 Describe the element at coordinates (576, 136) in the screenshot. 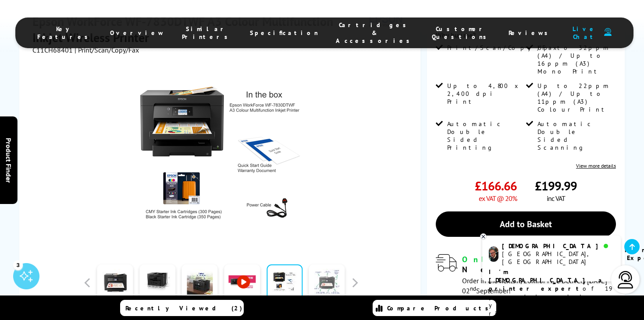

I see `span: Automatic Double Sided Scanning` at that location.